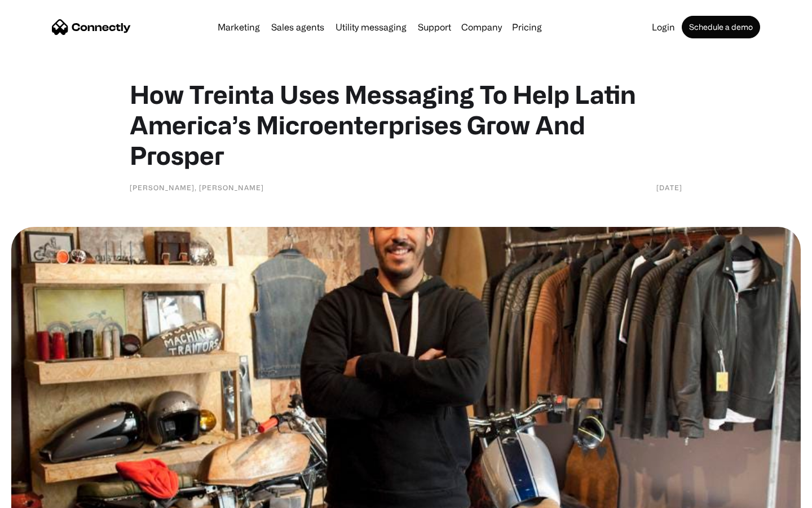  I want to click on a: Utility messaging, so click(371, 27).